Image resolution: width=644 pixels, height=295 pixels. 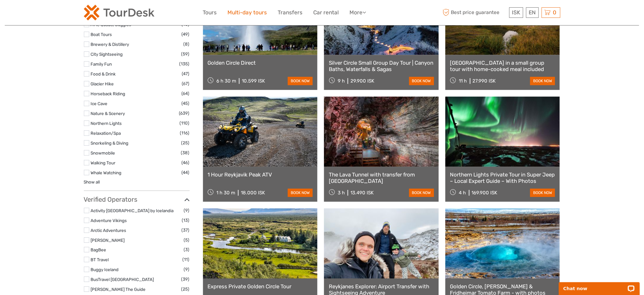 What do you see at coordinates (185, 123) in the screenshot?
I see `span: (110)` at bounding box center [185, 123].